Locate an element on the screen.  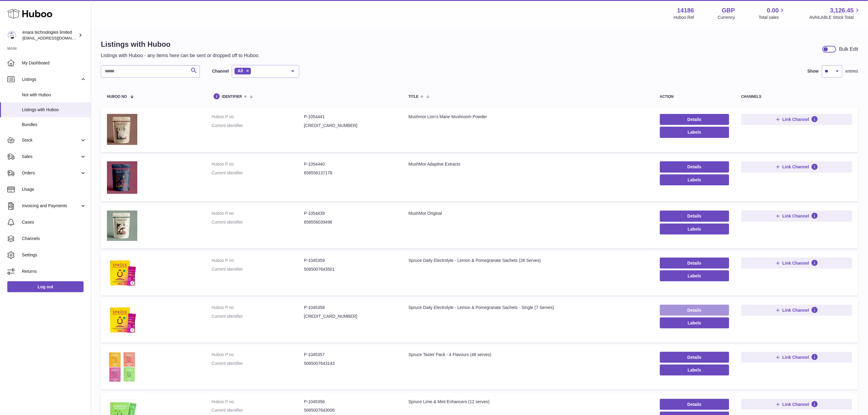
dd: 5065007643006 is located at coordinates (350, 410).